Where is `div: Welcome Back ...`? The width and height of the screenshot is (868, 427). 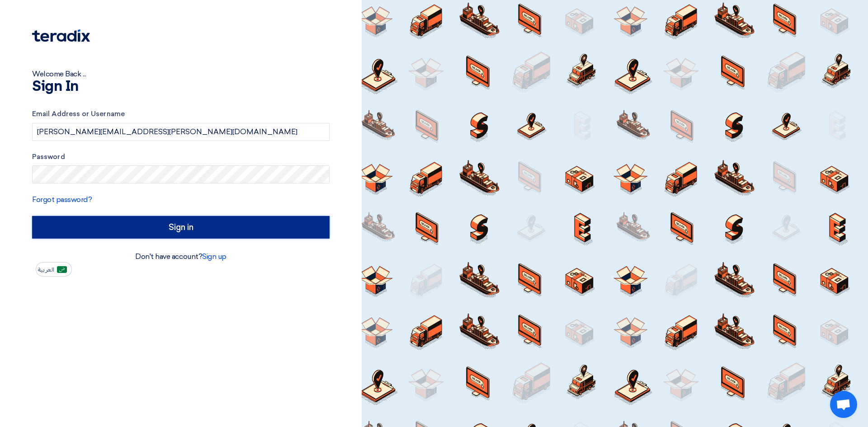
div: Welcome Back ... is located at coordinates (181, 74).